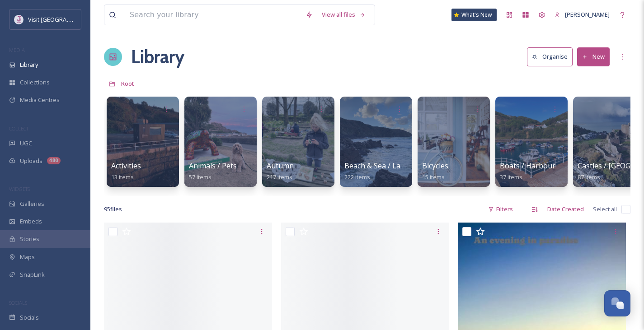 Image resolution: width=644 pixels, height=330 pixels. What do you see at coordinates (158, 57) in the screenshot?
I see `h1: Library` at bounding box center [158, 57].